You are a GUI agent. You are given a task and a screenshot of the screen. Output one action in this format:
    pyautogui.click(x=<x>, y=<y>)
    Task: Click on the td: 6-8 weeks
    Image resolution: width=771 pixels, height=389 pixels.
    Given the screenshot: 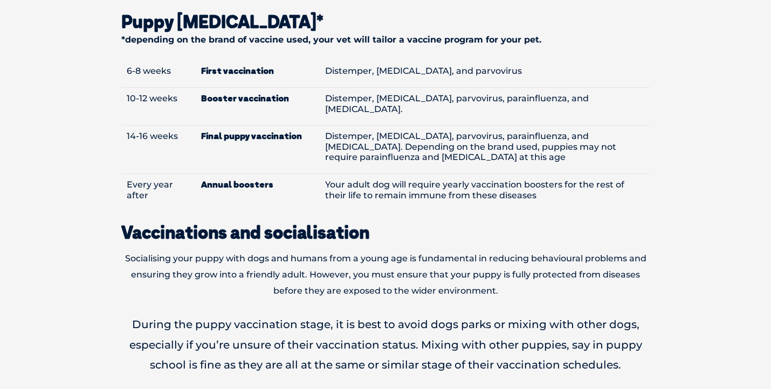 What is the action you would take?
    pyautogui.click(x=158, y=74)
    